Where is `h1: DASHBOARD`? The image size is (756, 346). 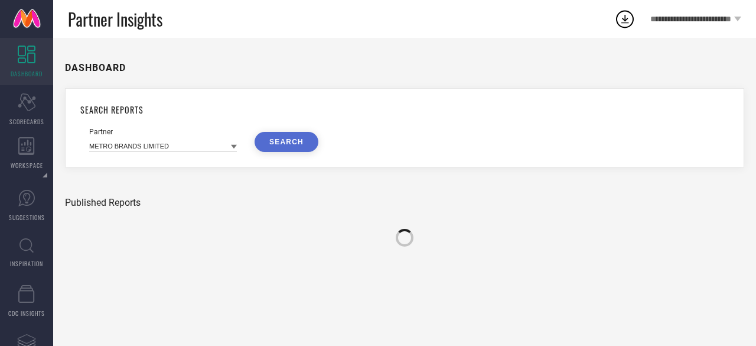 h1: DASHBOARD is located at coordinates (95, 67).